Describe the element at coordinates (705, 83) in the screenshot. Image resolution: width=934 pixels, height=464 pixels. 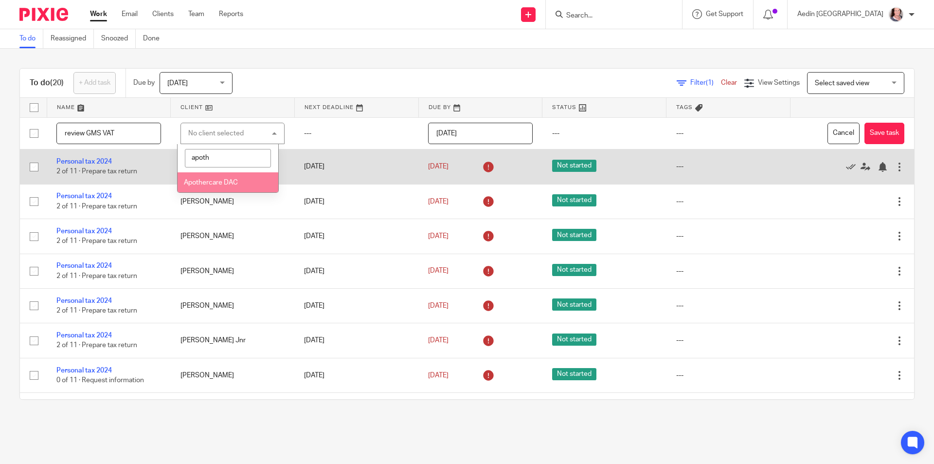
I see `span: Filter` at that location.